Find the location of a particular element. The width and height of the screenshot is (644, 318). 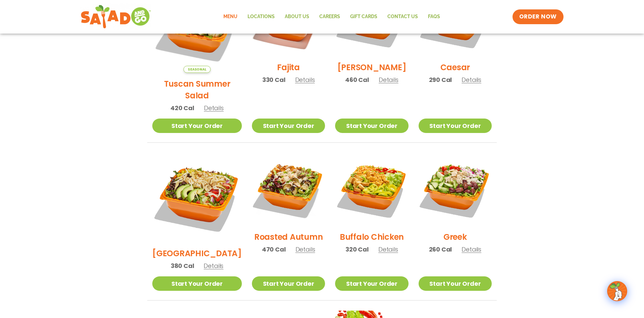

a: FAQs is located at coordinates (434, 17).